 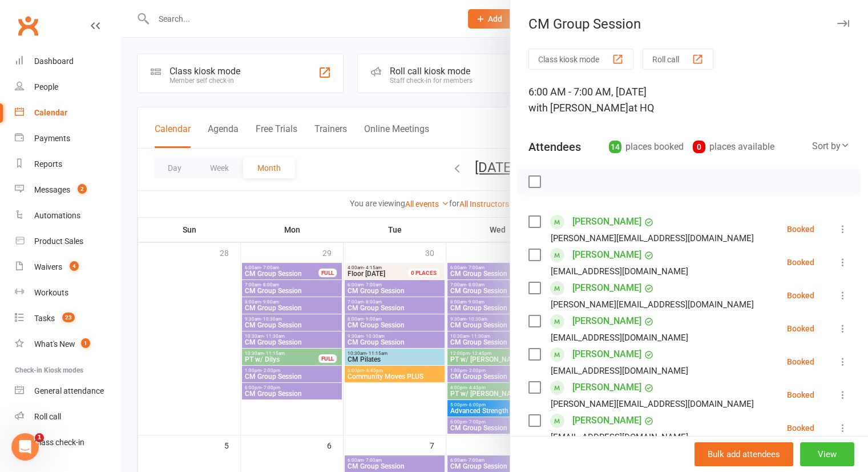 I want to click on button: Class kiosk mode, so click(x=581, y=59).